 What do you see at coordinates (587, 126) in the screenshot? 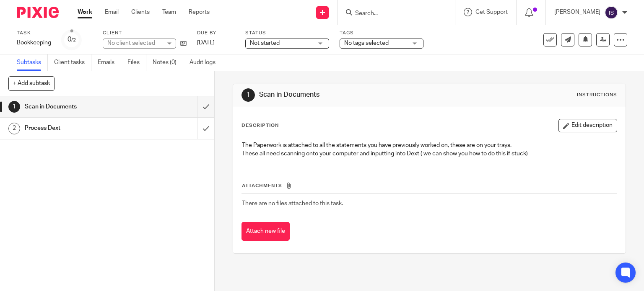
I see `button: Edit description` at bounding box center [587, 126].